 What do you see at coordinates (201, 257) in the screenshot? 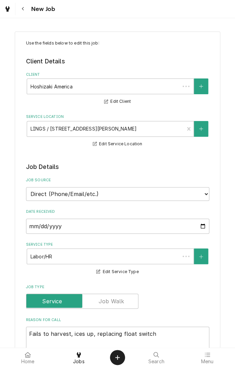
I see `svg: Create New Service` at bounding box center [201, 257].